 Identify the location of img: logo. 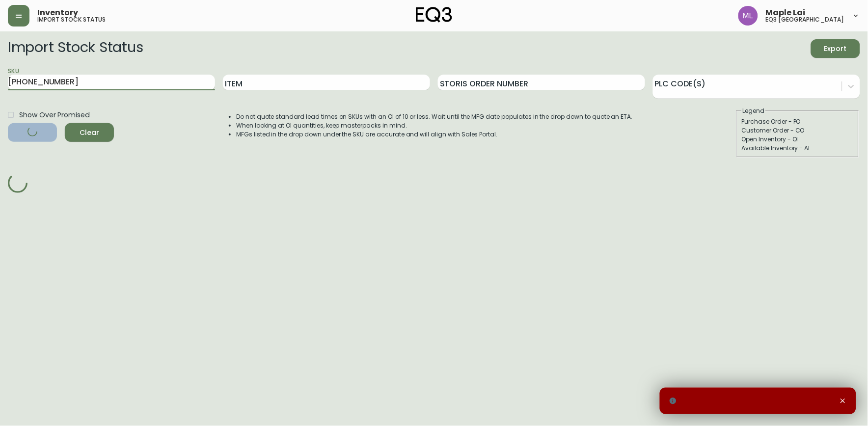
(434, 15).